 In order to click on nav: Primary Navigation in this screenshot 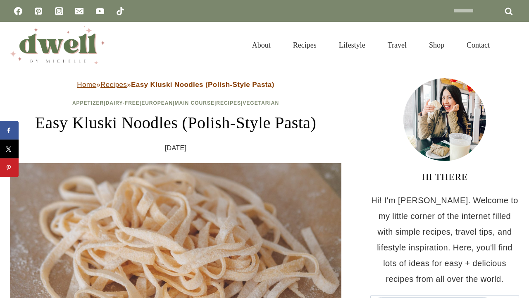, I will do `click(371, 45)`.